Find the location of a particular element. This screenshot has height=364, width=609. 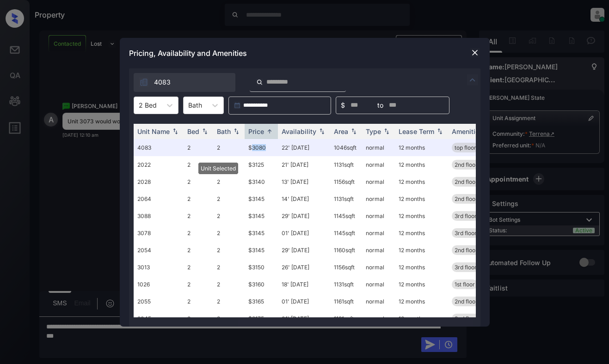

td: 2045 is located at coordinates (159, 318).